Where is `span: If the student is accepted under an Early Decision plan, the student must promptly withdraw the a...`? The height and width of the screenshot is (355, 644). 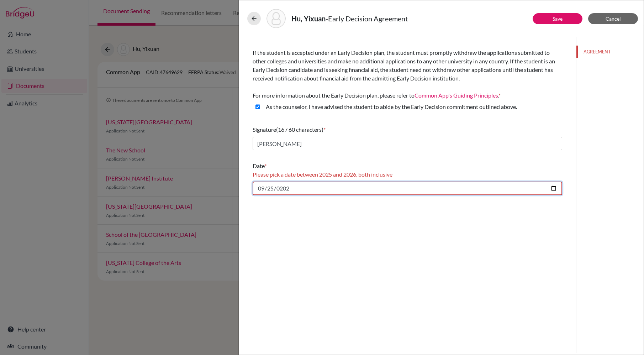 span: If the student is accepted under an Early Decision plan, the student must promptly withdraw the a... is located at coordinates (404, 74).